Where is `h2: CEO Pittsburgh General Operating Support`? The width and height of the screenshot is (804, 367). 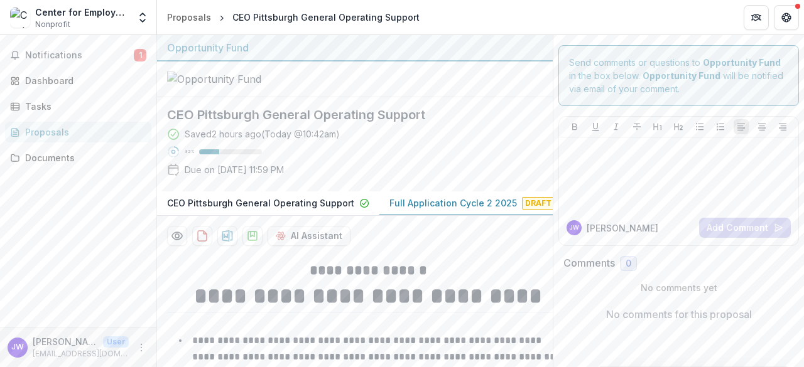 h2: CEO Pittsburgh General Operating Support is located at coordinates (345, 115).